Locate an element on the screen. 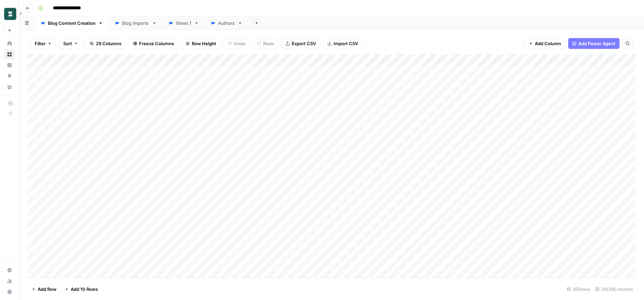 This screenshot has width=644, height=300. button: Add Column is located at coordinates (545, 44).